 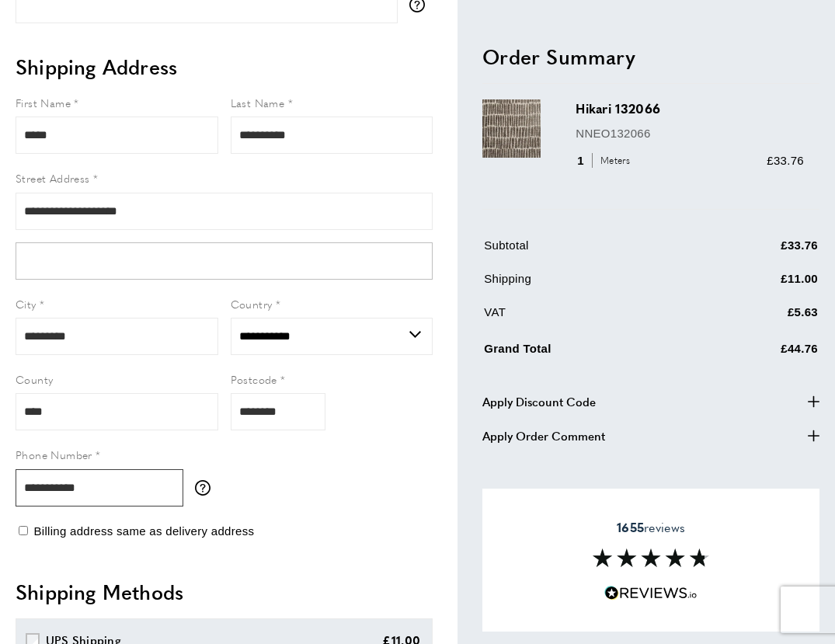 What do you see at coordinates (759, 317) in the screenshot?
I see `td: £5.63` at bounding box center [759, 317].